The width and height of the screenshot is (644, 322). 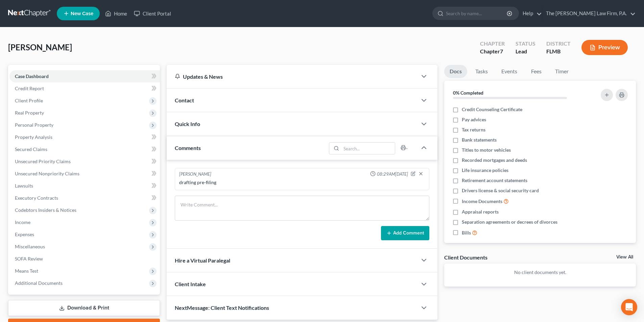 What do you see at coordinates (27, 270) in the screenshot?
I see `span: Means Test` at bounding box center [27, 270].